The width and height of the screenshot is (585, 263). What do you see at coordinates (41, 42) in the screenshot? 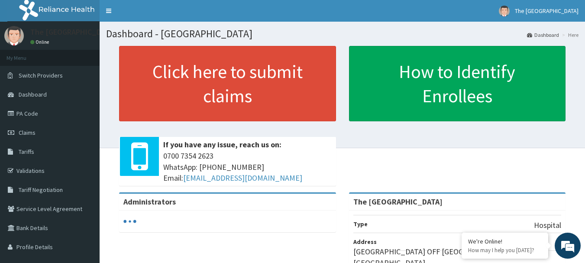
I see `a: Online` at bounding box center [41, 42].